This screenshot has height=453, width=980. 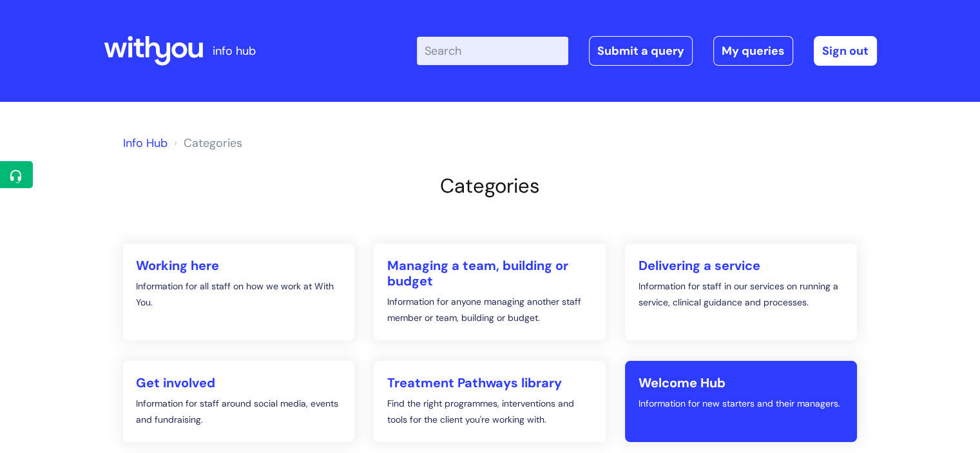 What do you see at coordinates (489, 291) in the screenshot?
I see `a: Managing a team, building or budget Information for anyone managing another staff member or team,...` at bounding box center [489, 291].